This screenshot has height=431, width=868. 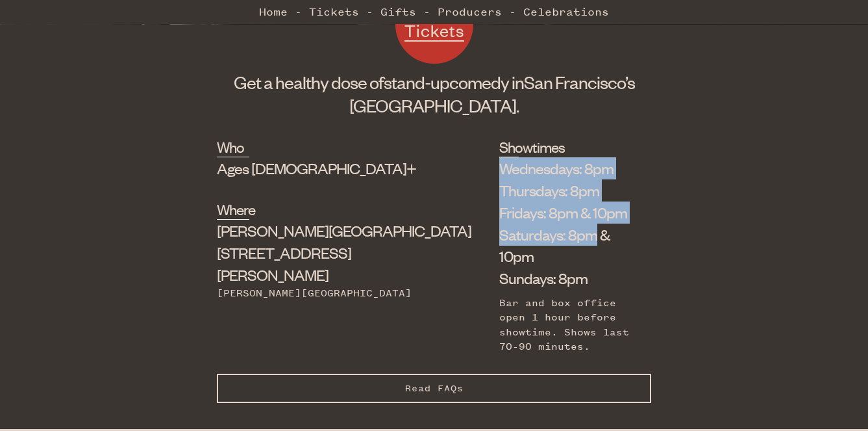 I want to click on span: Read FAQs, so click(x=434, y=387).